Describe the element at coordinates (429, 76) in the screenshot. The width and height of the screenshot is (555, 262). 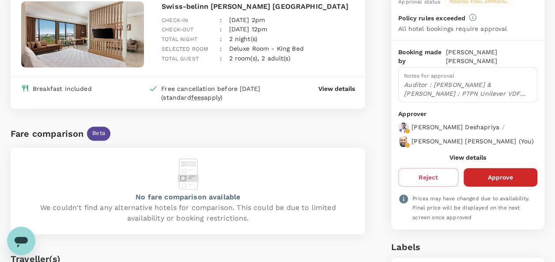
I see `span: Notes for approval` at that location.